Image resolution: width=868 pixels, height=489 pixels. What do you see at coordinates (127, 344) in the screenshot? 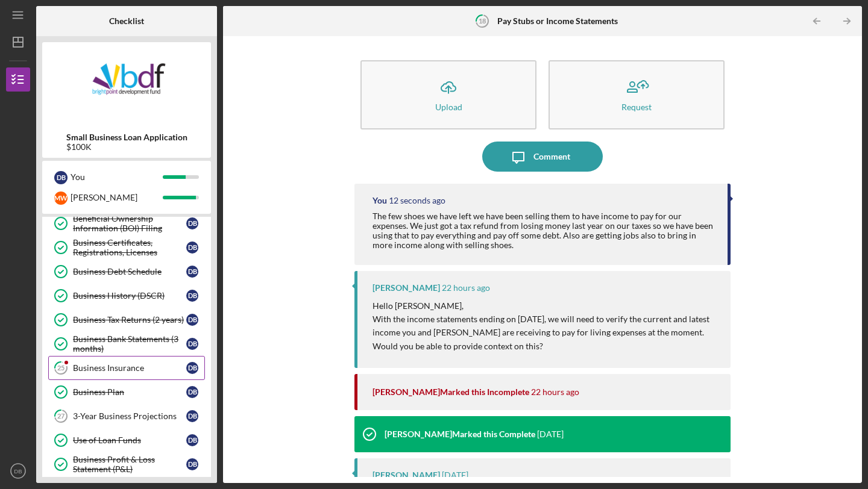
I see `a: Business Bank Statements (3 months)DB` at bounding box center [127, 344].